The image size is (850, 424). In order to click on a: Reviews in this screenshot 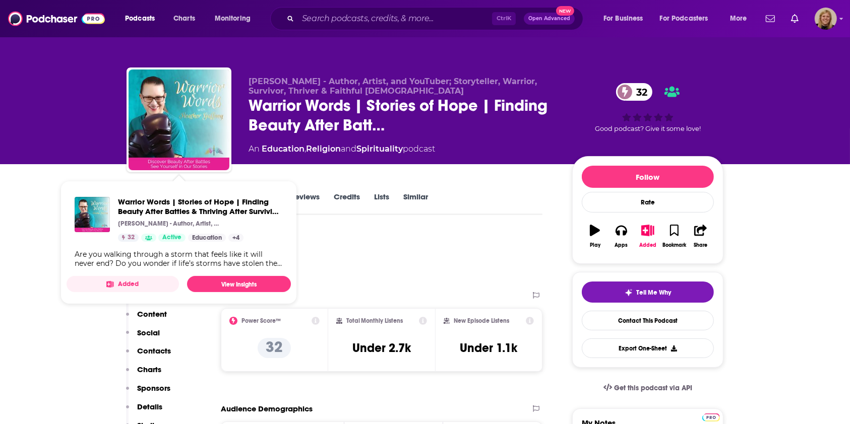, I will do `click(305, 204)`.